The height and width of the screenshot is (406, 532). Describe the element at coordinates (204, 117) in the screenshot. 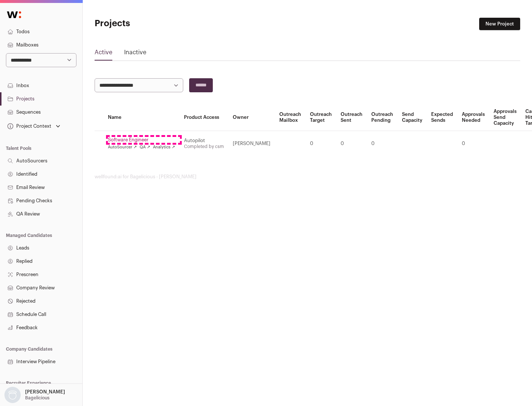

I see `th: Product Access` at that location.